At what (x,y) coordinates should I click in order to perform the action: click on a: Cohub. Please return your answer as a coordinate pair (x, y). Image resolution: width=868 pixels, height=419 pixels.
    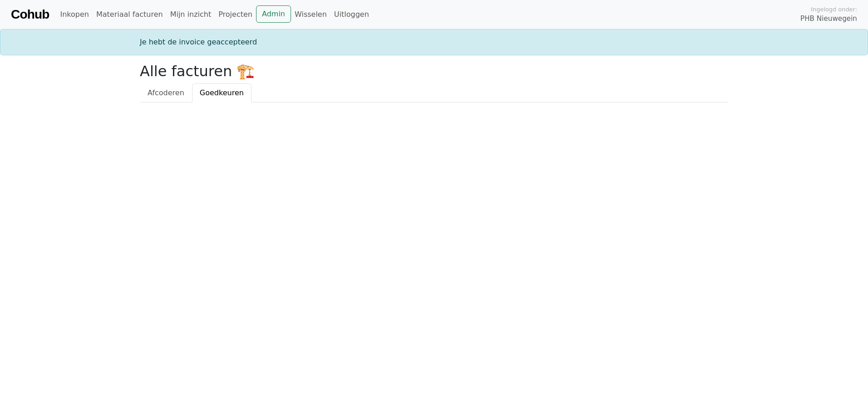
    Looking at the image, I should click on (30, 14).